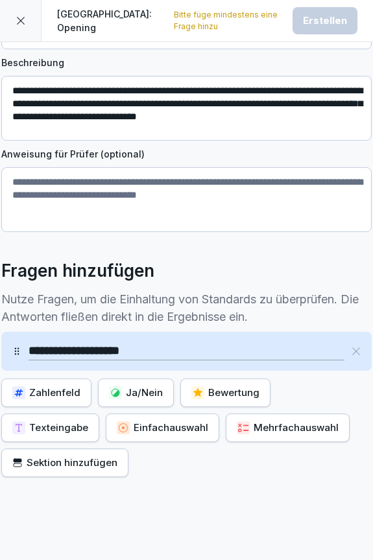  I want to click on button: Ja/Nein, so click(135, 393).